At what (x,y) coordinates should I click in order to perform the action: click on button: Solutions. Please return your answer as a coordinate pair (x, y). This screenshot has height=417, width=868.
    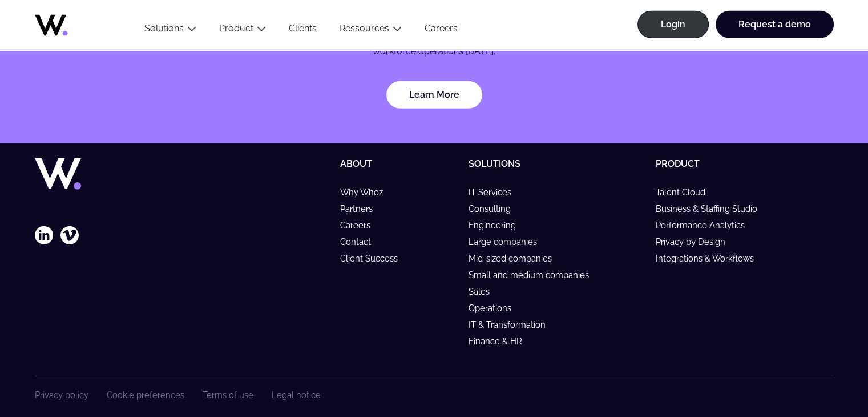
    Looking at the image, I should click on (170, 30).